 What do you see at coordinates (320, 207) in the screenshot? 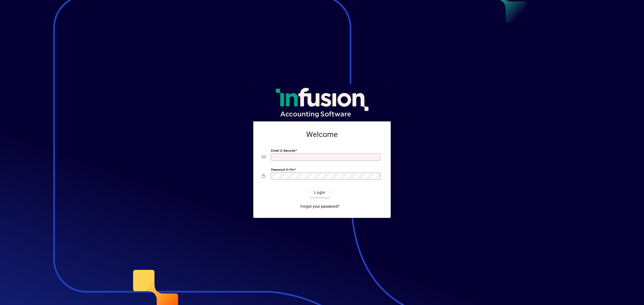
I see `a: Forgot your password?` at bounding box center [320, 207].